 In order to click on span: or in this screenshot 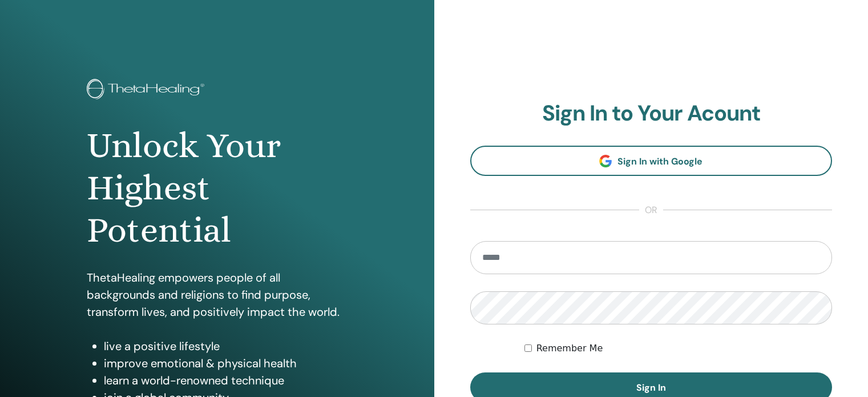, I will do `click(652, 210)`.